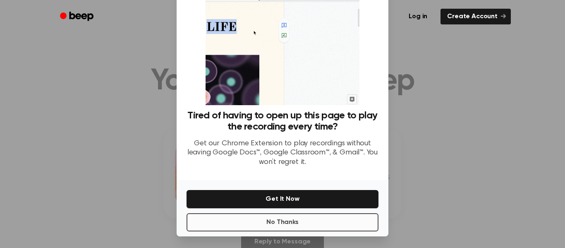 This screenshot has height=248, width=565. I want to click on h3: Tired of having to open up this page to play the recording every time?, so click(283, 121).